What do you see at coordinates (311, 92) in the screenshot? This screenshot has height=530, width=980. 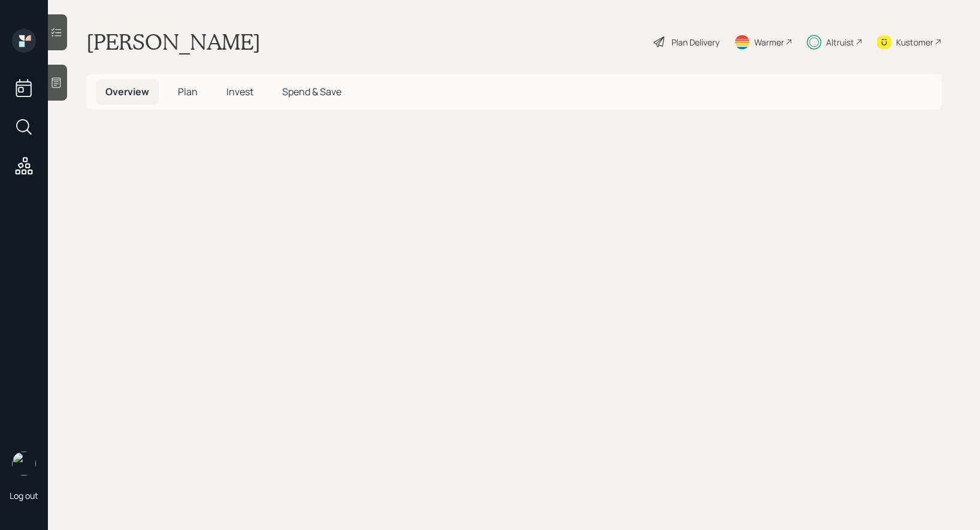 I see `span: Spend & Save` at bounding box center [311, 92].